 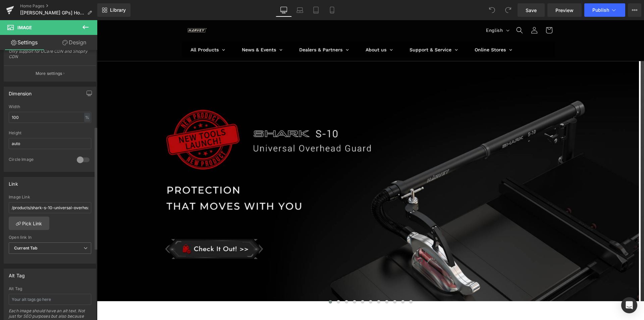 What do you see at coordinates (227, 29) in the screenshot?
I see `a: Dealers & Partners` at bounding box center [227, 29].